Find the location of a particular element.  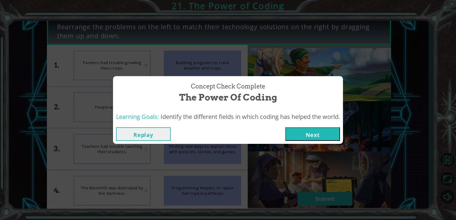

span: Identify the different fields in which coding has helped the world. is located at coordinates (250, 116).